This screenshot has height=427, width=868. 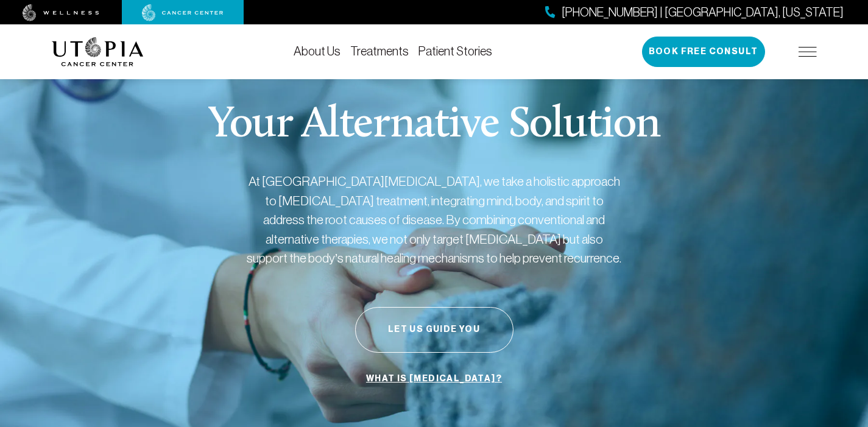 What do you see at coordinates (98, 52) in the screenshot?
I see `img: logo` at bounding box center [98, 52].